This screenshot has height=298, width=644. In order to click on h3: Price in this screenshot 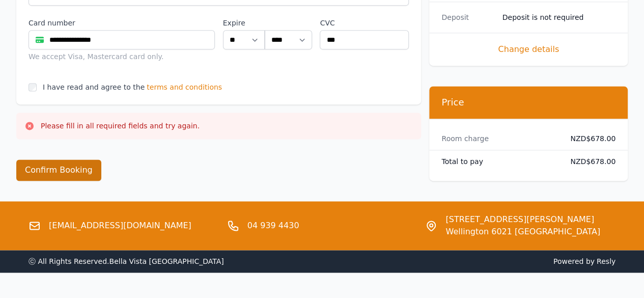, I will do `click(529, 103)`.